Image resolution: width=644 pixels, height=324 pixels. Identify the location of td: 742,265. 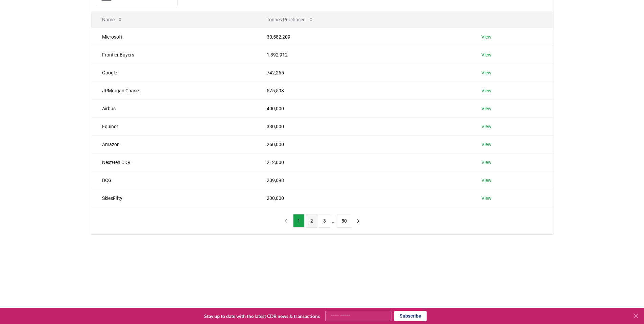
(363, 73).